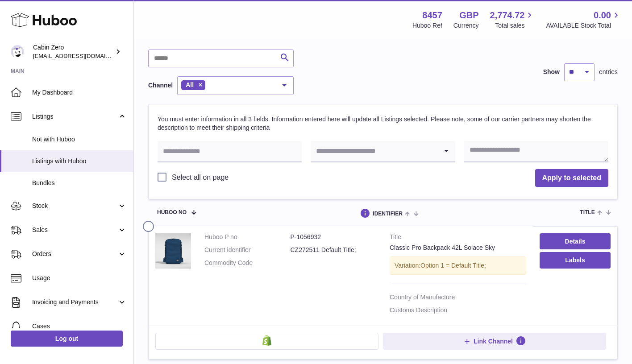 This screenshot has width=632, height=364. Describe the element at coordinates (453, 265) in the screenshot. I see `span: Option 1 = Default Title;` at that location.